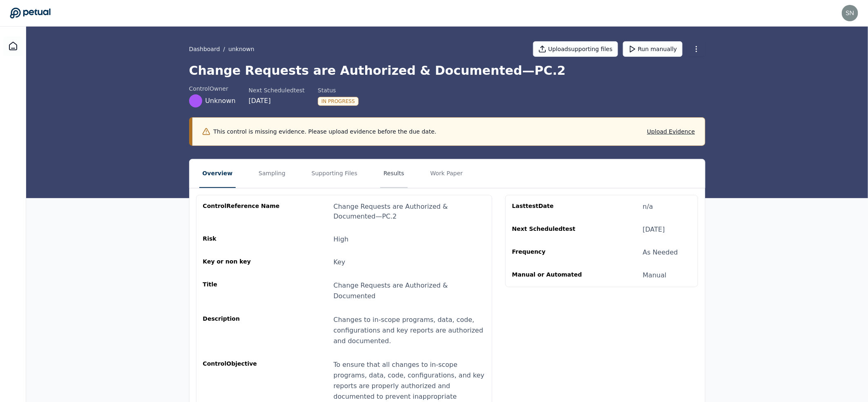 Image resolution: width=868 pixels, height=402 pixels. What do you see at coordinates (671, 132) in the screenshot?
I see `button: Upload Evidence` at bounding box center [671, 132].